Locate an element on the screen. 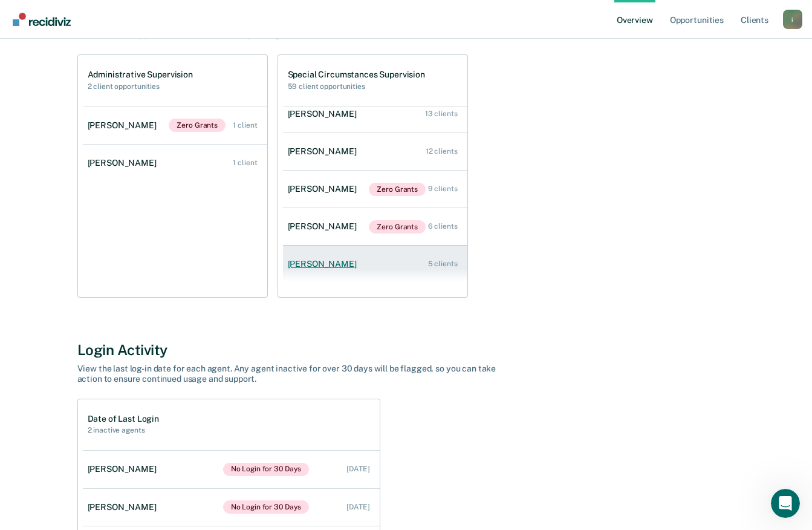 The width and height of the screenshot is (812, 530). h1: Special Circumstances Supervision is located at coordinates (356, 74).